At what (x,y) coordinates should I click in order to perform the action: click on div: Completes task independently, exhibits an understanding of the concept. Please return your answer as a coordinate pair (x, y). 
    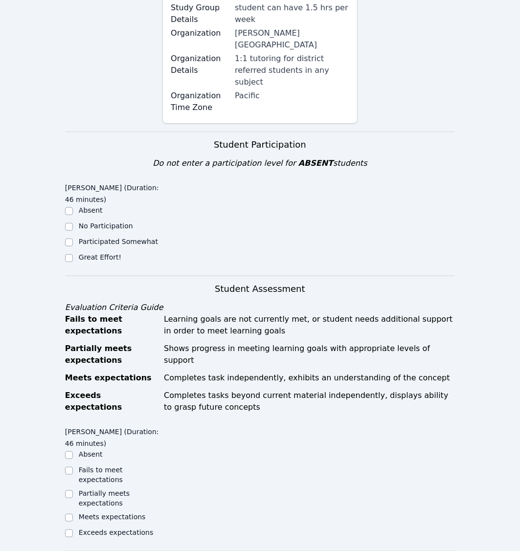
    Looking at the image, I should click on (309, 378).